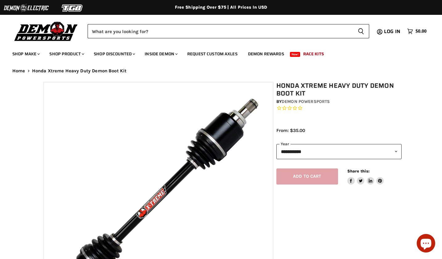  Describe the element at coordinates (393, 31) in the screenshot. I see `a: Log in` at that location.